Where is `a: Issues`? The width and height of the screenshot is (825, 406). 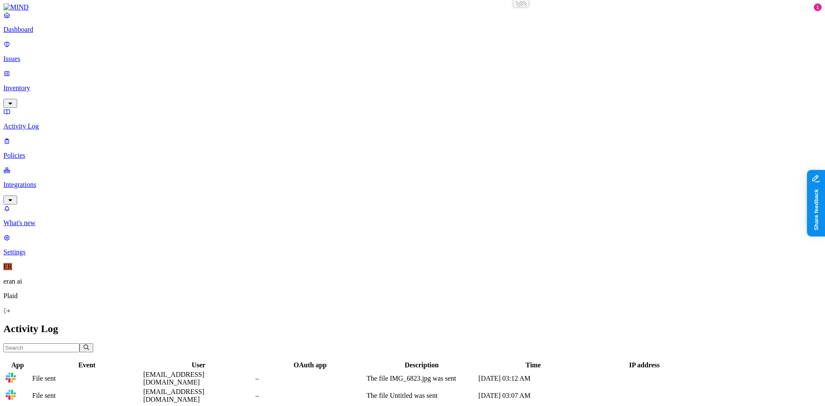 a: Issues is located at coordinates (412, 52).